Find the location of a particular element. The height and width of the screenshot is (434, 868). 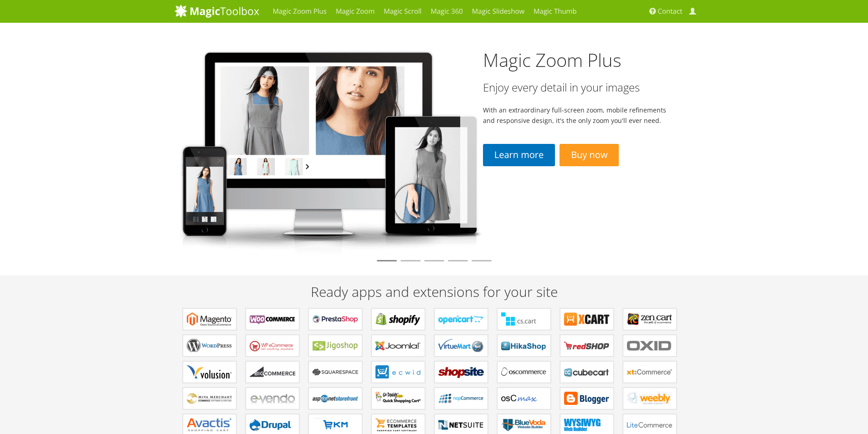

h2: Ready apps and extensions for your site is located at coordinates (434, 292).